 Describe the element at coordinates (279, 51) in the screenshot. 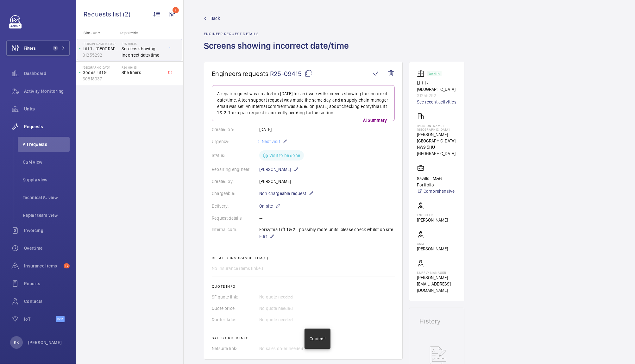

I see `h1: Screens showing incorrect date/time` at that location.